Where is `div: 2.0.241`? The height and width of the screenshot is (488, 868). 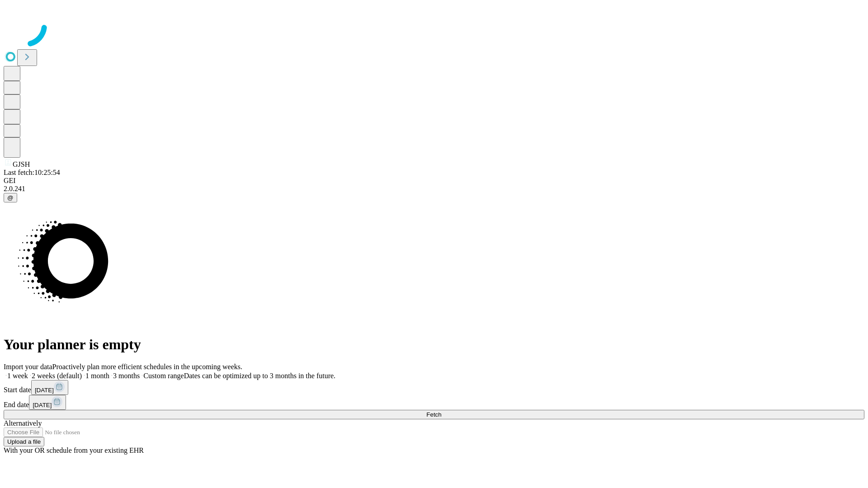 div: 2.0.241 is located at coordinates (434, 189).